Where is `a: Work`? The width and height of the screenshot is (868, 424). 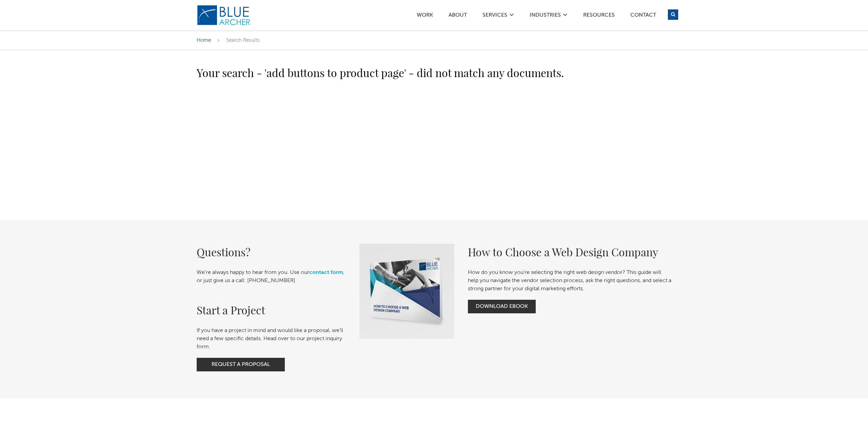 a: Work is located at coordinates (425, 16).